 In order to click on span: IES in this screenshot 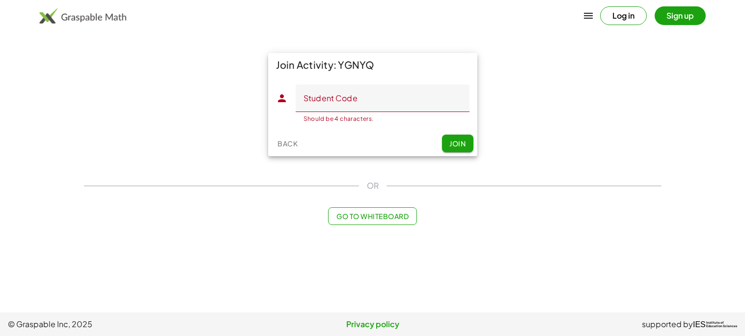, I will do `click(699, 324)`.